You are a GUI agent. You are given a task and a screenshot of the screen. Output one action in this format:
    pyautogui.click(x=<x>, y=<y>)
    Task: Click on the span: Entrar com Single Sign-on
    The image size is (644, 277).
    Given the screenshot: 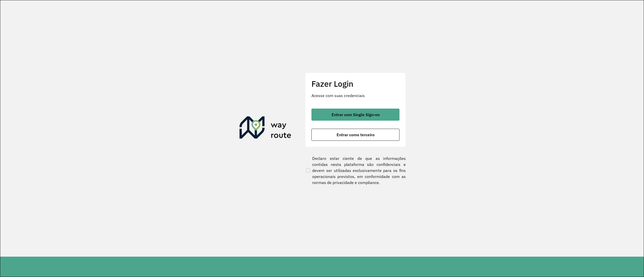 What is the action you would take?
    pyautogui.click(x=355, y=115)
    